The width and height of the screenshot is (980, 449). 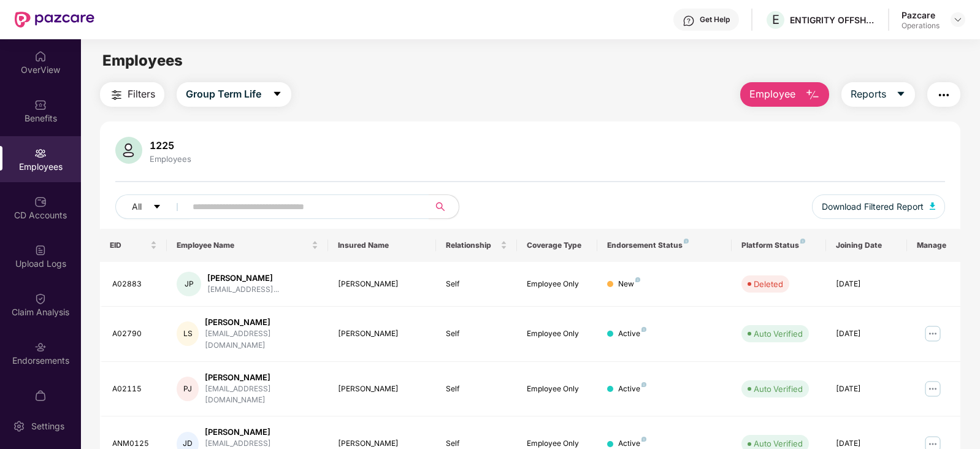 What do you see at coordinates (779, 246) in the screenshot?
I see `div: Platform Status` at bounding box center [779, 246].